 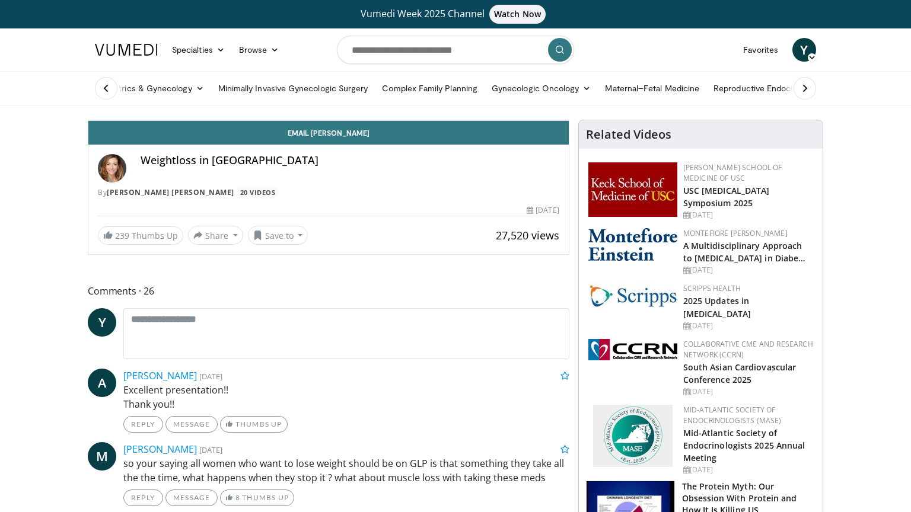 I want to click on span: Comments 26, so click(x=328, y=291).